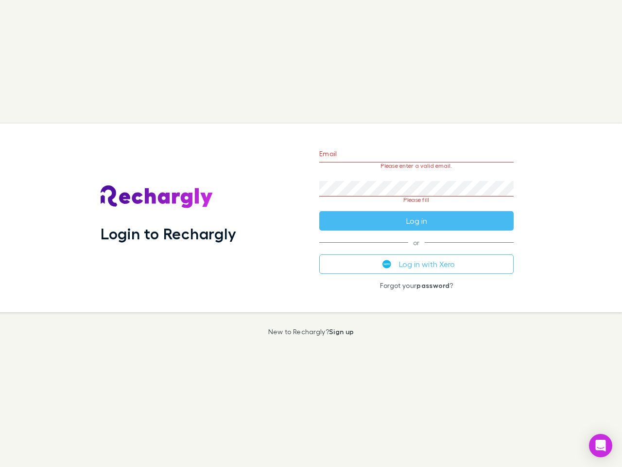 The width and height of the screenshot is (622, 467). What do you see at coordinates (168, 233) in the screenshot?
I see `h1: Login to Rechargly` at bounding box center [168, 233].